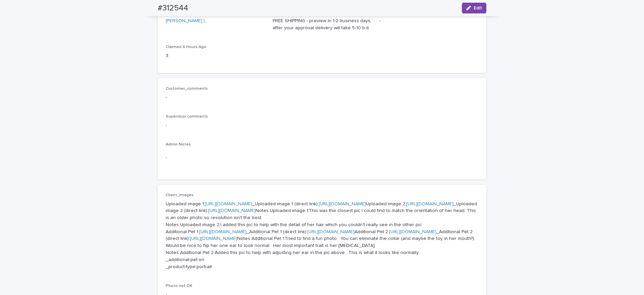  Describe the element at coordinates (187, 116) in the screenshot. I see `span: Supervisor comments` at that location.